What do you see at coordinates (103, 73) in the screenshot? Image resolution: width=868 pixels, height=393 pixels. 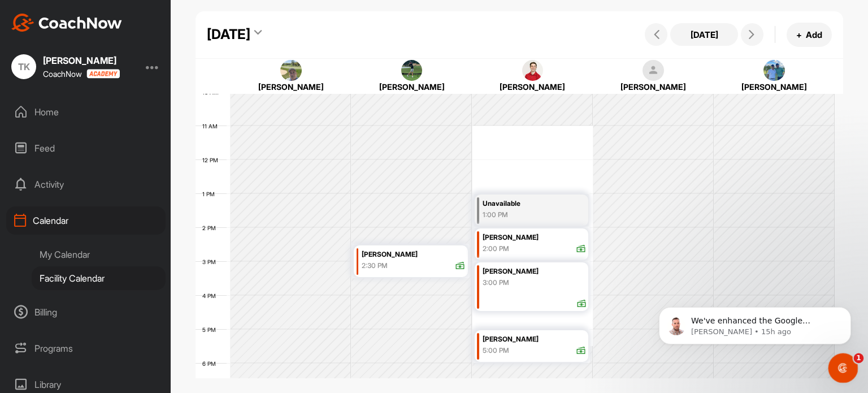 I see `img: CoachNow acadmey` at bounding box center [103, 73].